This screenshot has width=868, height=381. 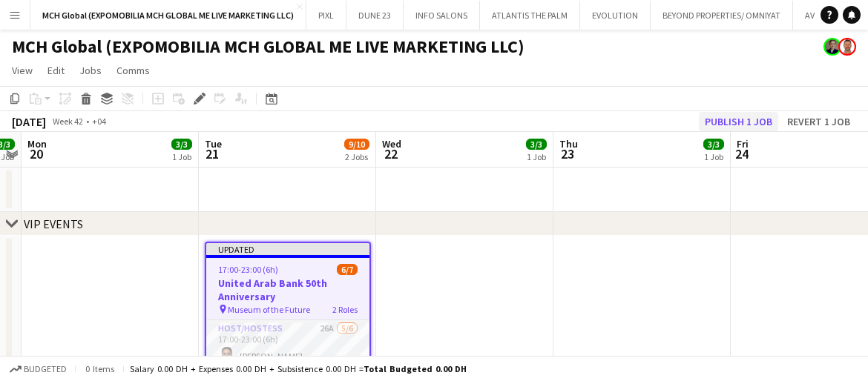 What do you see at coordinates (442, 15) in the screenshot?
I see `button: INFO SALONS` at bounding box center [442, 15].